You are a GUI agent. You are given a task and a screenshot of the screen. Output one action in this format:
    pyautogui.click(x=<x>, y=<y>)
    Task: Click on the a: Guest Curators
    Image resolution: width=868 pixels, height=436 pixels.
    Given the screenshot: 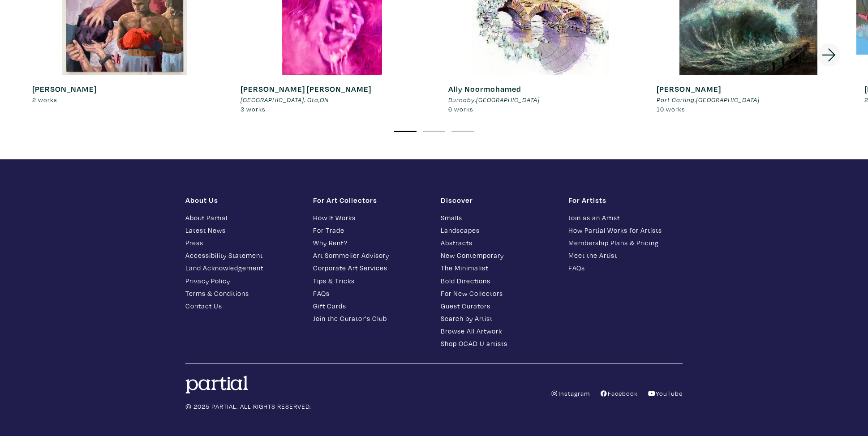 What is the action you would take?
    pyautogui.click(x=498, y=306)
    